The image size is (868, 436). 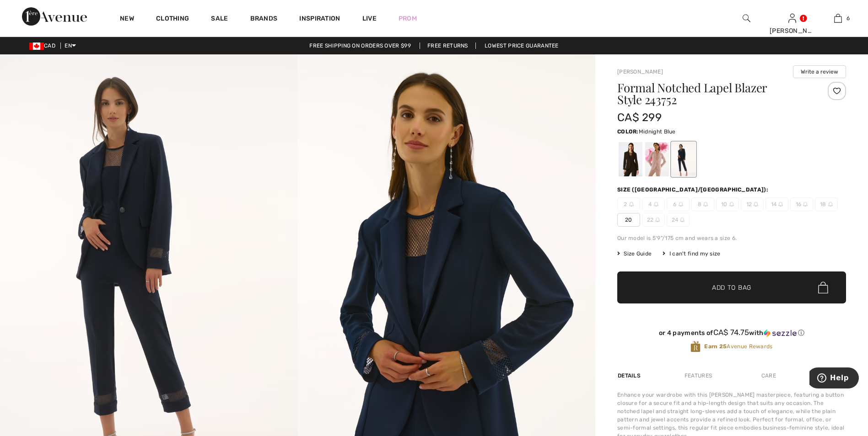 What do you see at coordinates (731, 332) in the screenshot?
I see `span: CA$ 74.75` at bounding box center [731, 332].